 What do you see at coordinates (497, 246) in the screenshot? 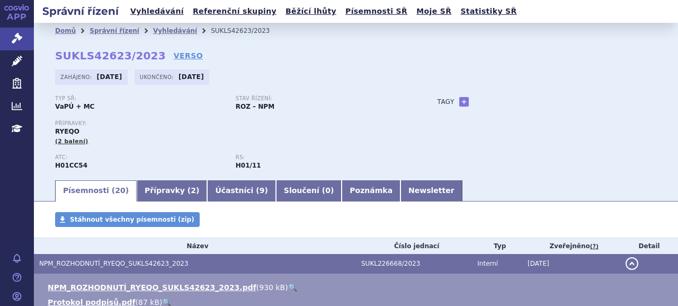
I see `th: Typ` at bounding box center [497, 246].